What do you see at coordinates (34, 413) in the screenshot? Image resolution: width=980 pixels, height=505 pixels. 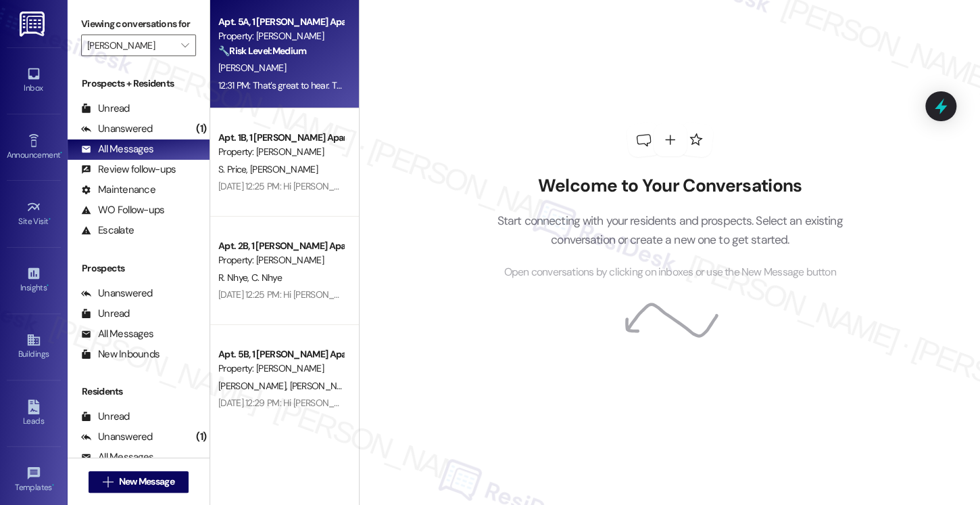 I see `a: Leads` at bounding box center [34, 413].